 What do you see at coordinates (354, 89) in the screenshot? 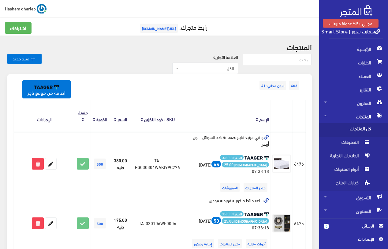
I see `a: التقارير` at bounding box center [354, 89].